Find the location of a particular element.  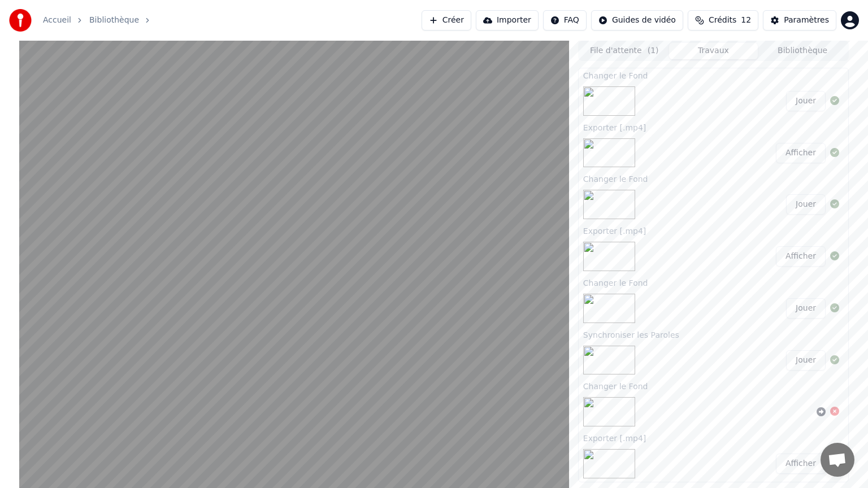

span: ( 1 ) is located at coordinates (653, 51).